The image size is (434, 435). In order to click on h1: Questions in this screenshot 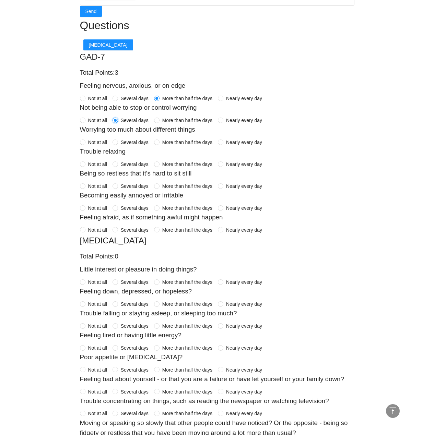, I will do `click(217, 25)`.